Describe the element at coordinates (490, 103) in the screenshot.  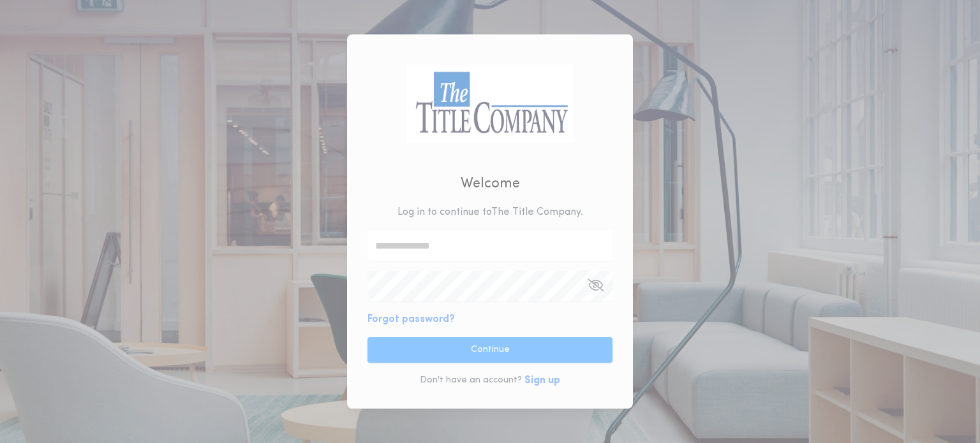
I see `img: logo` at that location.